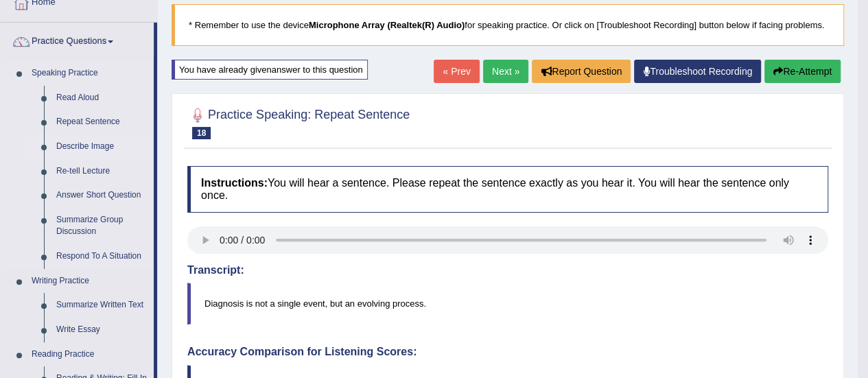 The height and width of the screenshot is (378, 868). I want to click on a: Repeat Sentence, so click(101, 122).